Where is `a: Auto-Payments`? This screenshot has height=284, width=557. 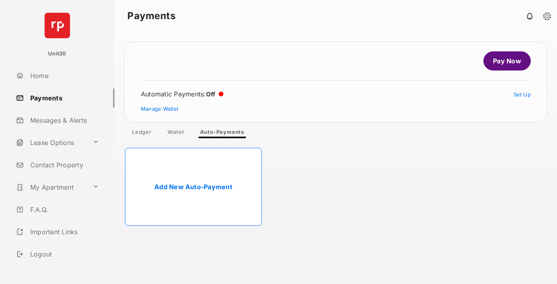 a: Auto-Payments is located at coordinates (222, 133).